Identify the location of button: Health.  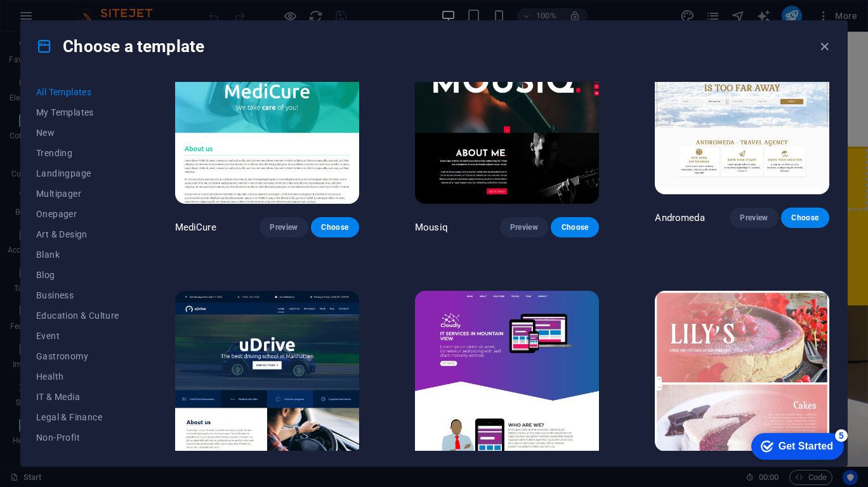
(78, 376).